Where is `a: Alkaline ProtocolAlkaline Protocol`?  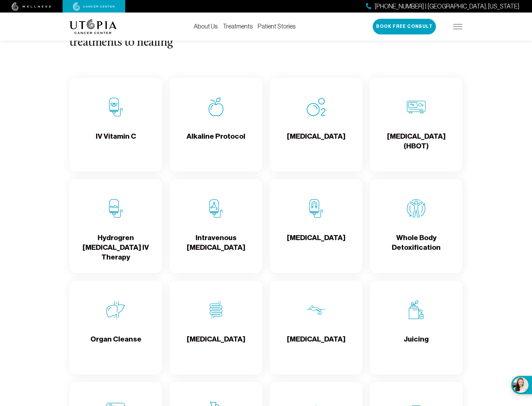 a: Alkaline ProtocolAlkaline Protocol is located at coordinates (216, 125).